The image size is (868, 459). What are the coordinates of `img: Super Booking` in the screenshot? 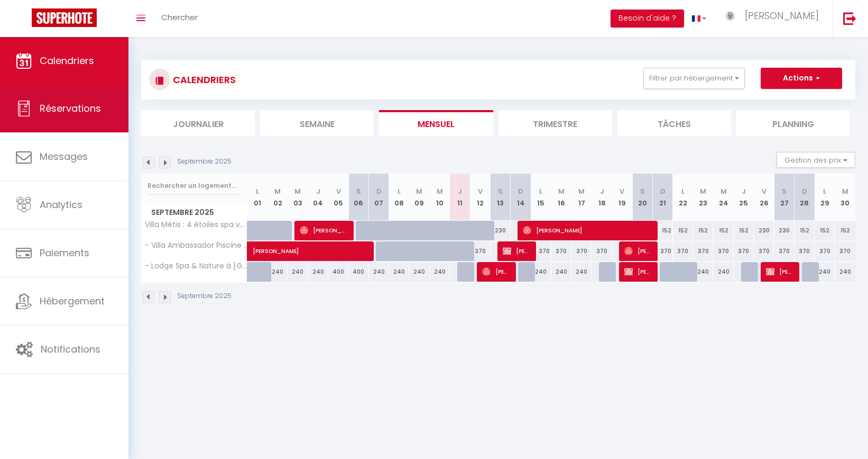 It's located at (64, 17).